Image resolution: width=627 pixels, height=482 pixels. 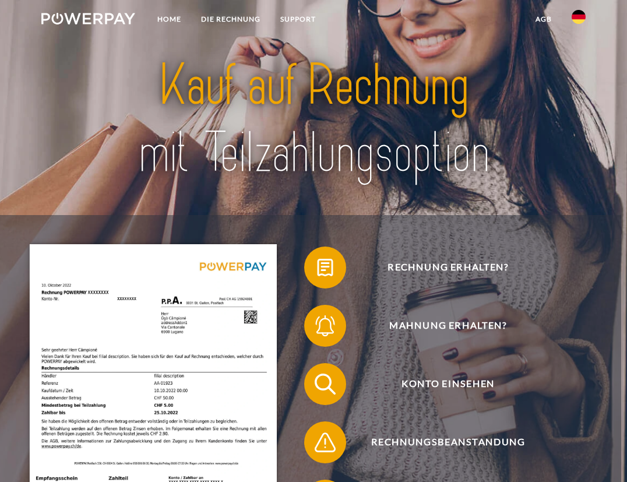 I want to click on img: qb_bill.svg, so click(x=325, y=267).